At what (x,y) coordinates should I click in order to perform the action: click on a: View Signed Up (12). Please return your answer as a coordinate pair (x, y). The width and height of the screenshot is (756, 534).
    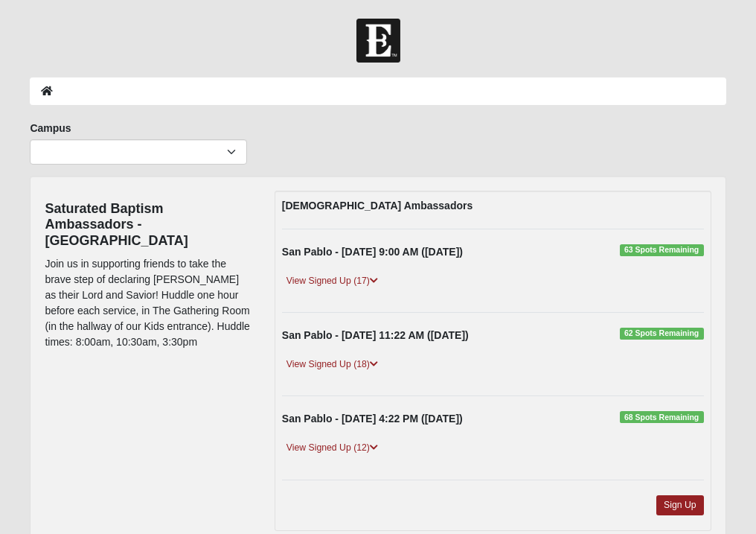
    Looking at the image, I should click on (332, 448).